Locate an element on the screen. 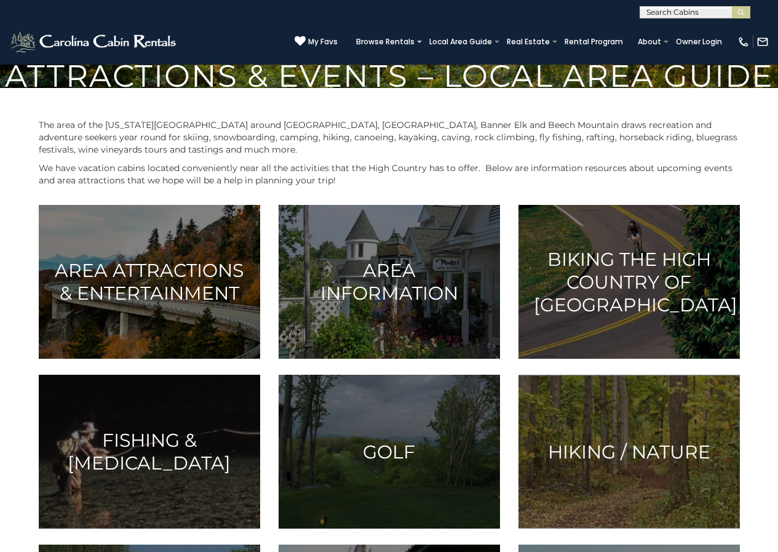 The width and height of the screenshot is (778, 552). p: We have vacation cabins located conveniently near all the activities that the High Country has to... is located at coordinates (389, 174).